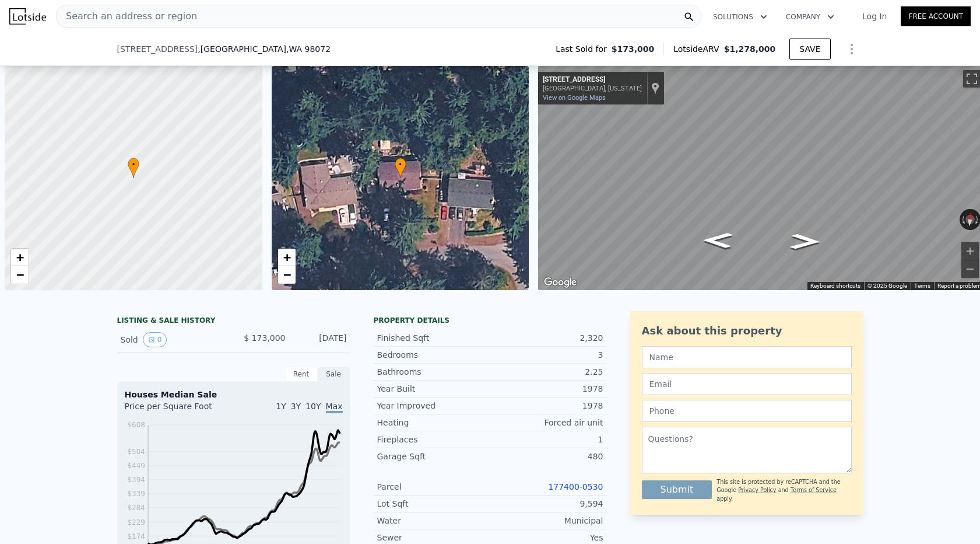  Describe the element at coordinates (969, 219) in the screenshot. I see `button: Reset the view` at that location.